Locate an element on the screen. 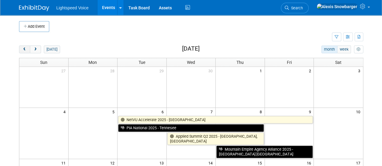 The height and width of the screenshot is (166, 382). button: week is located at coordinates (344, 50).